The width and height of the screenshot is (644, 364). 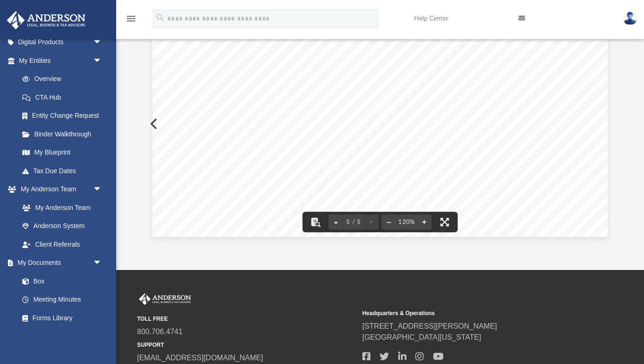 I want to click on a: Meeting Minutes, so click(x=62, y=299).